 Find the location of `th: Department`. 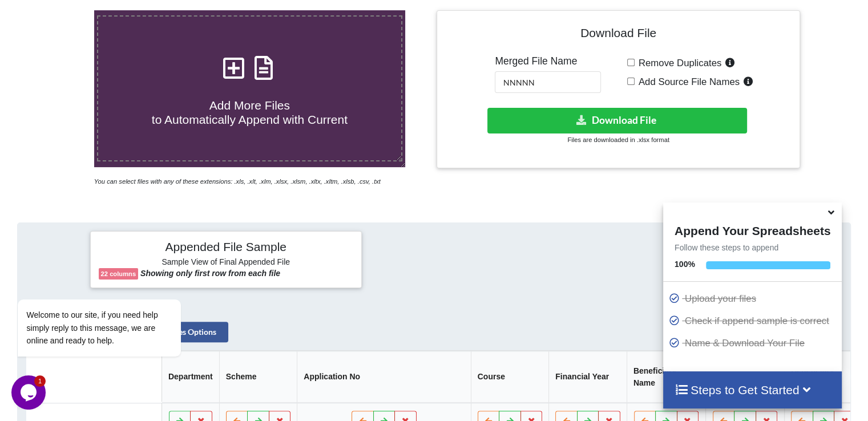

th: Department is located at coordinates (190, 377).